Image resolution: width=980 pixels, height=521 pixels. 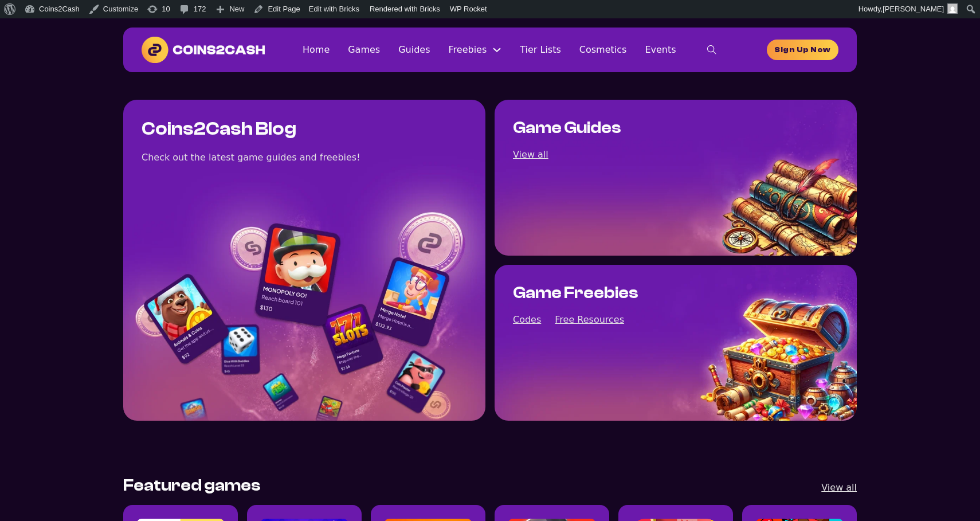 I want to click on a: View all game guides, so click(x=531, y=154).